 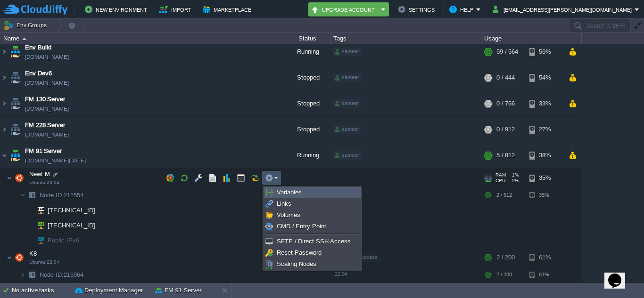 What do you see at coordinates (289, 215) in the screenshot?
I see `span: Volumes` at bounding box center [289, 215].